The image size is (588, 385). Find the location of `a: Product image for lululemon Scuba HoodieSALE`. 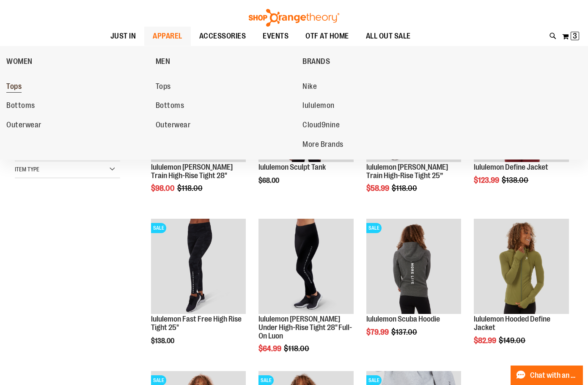

a: Product image for lululemon Scuba HoodieSALE is located at coordinates (414, 266).